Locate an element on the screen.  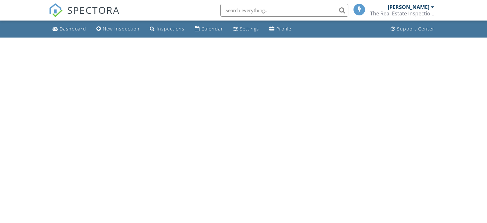
img: The Best Home Inspection Software - Spectora is located at coordinates (56, 10).